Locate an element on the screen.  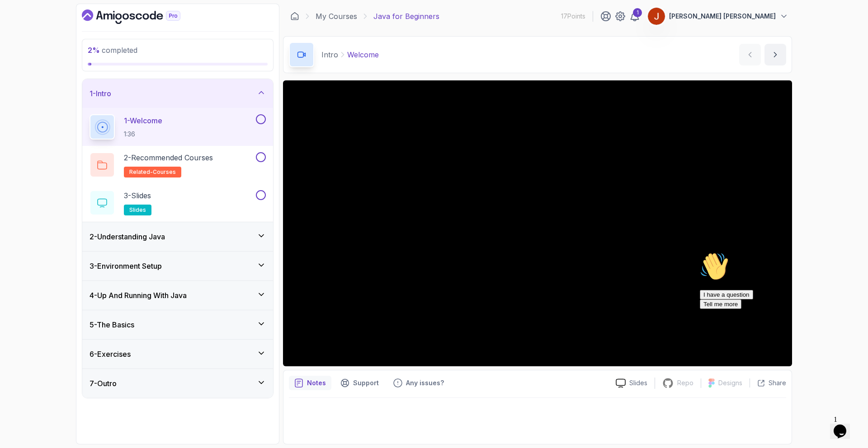
button: 1-Welcome1:36 is located at coordinates (178, 127).